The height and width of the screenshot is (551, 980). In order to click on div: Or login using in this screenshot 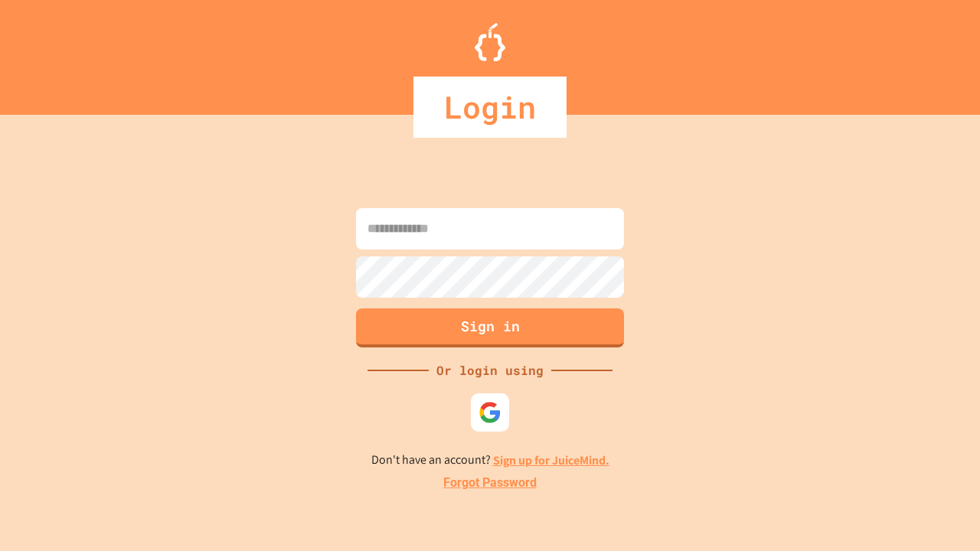, I will do `click(490, 370)`.